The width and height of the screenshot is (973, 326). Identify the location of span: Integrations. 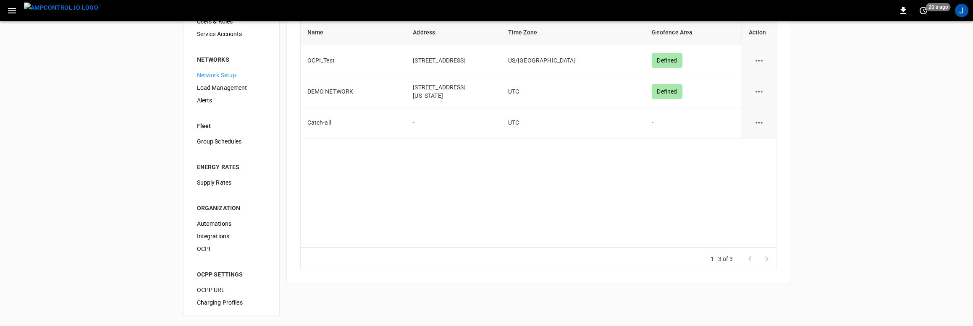
(231, 236).